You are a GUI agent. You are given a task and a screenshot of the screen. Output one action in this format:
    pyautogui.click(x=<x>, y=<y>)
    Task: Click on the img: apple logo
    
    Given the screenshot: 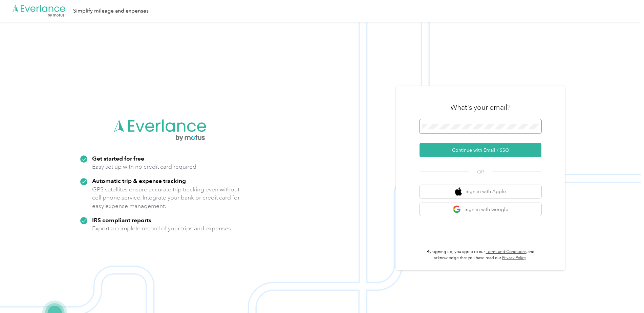 What is the action you would take?
    pyautogui.click(x=458, y=191)
    